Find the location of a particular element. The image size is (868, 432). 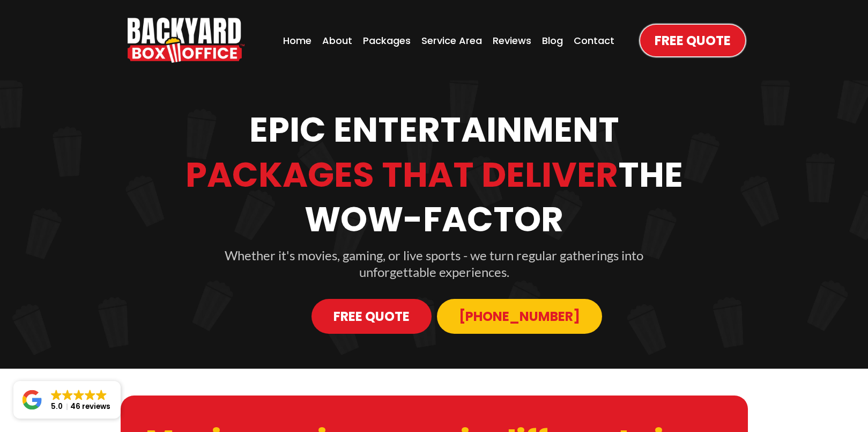

div: Blog is located at coordinates (552, 41).